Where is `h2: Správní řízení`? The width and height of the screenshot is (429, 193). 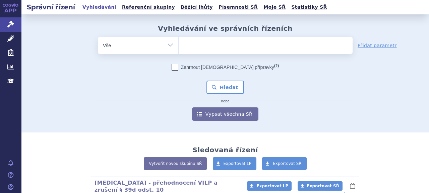 h2: Správní řízení is located at coordinates (51, 7).